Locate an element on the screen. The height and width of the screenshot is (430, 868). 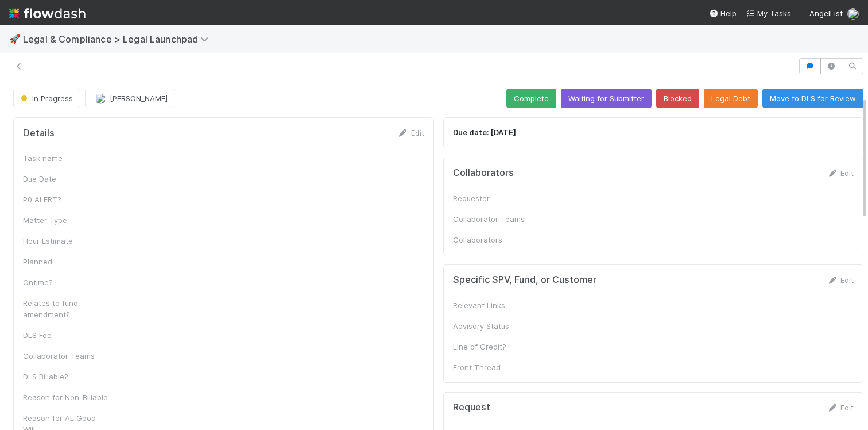
div: Reason for Non-Billable is located at coordinates (66, 397).